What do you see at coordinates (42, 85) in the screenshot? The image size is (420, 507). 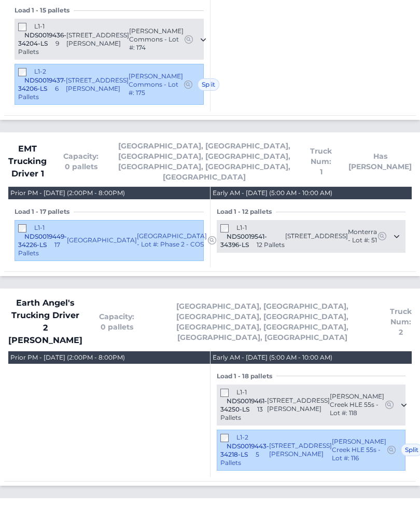 I see `span: NDS0019437-34206-LS` at bounding box center [42, 85].